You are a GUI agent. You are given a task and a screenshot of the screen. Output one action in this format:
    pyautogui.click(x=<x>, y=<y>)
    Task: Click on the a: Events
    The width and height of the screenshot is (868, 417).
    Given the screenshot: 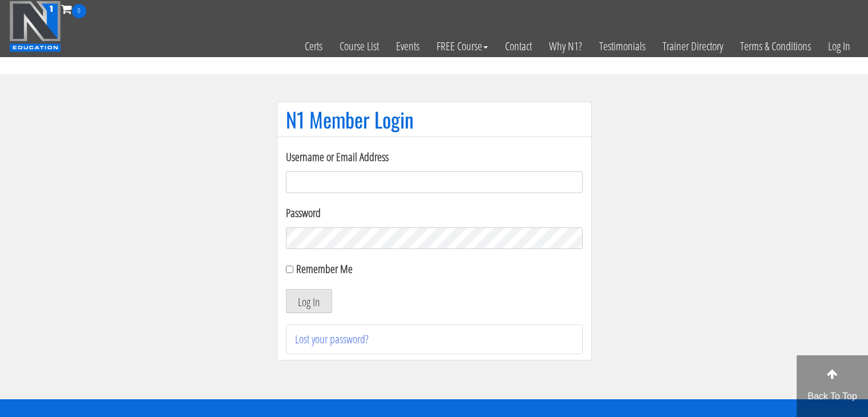 What is the action you would take?
    pyautogui.click(x=407, y=46)
    